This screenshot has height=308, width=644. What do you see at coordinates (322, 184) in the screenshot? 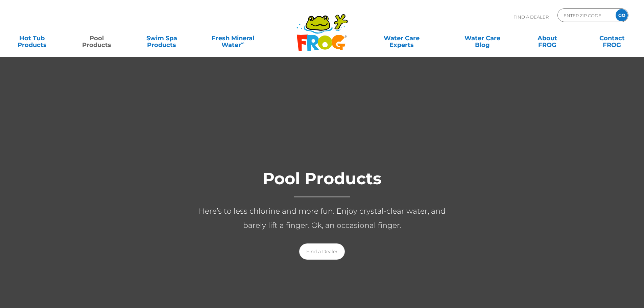
I see `h1: Pool Products` at bounding box center [322, 184].